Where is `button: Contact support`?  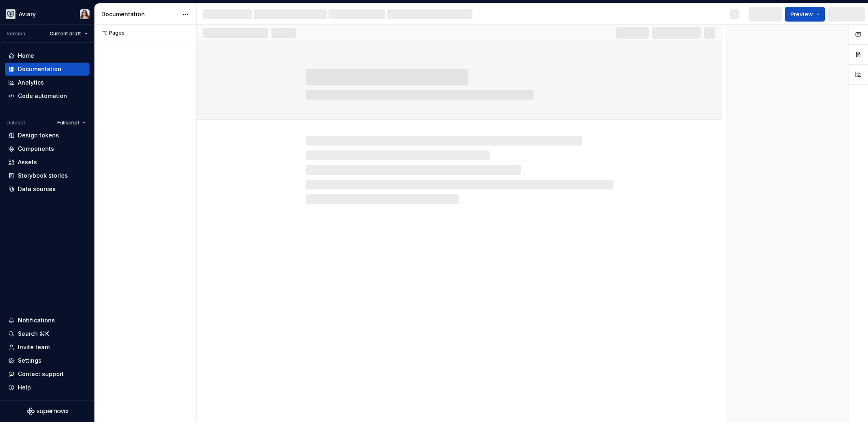
button: Contact support is located at coordinates (47, 375).